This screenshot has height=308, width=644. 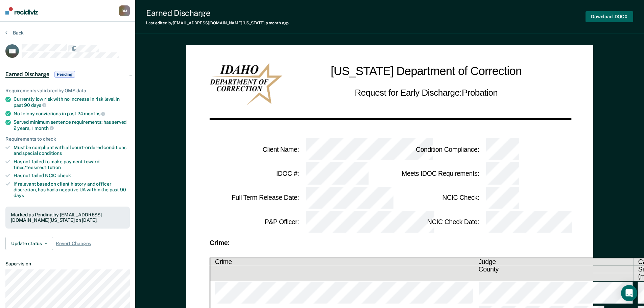 What do you see at coordinates (67, 139) in the screenshot?
I see `div: Requirements to check` at bounding box center [67, 139].